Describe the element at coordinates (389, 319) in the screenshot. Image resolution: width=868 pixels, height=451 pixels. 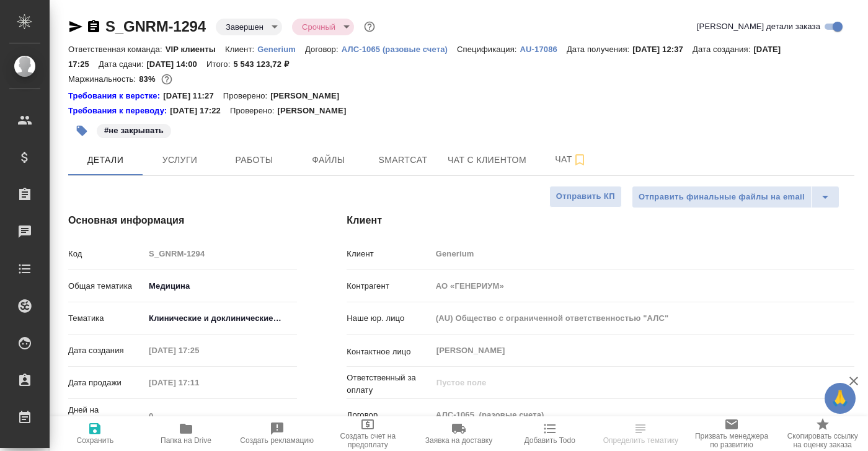
I see `p: Наше юр. лицо` at that location.